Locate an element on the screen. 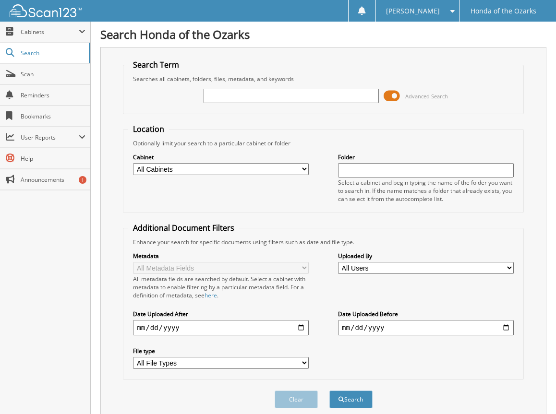  label: Metadata is located at coordinates (220, 256).